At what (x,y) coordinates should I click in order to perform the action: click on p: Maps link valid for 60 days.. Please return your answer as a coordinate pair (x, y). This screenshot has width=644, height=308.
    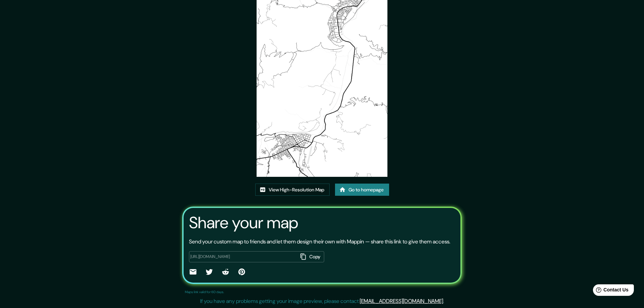
    Looking at the image, I should click on (205, 292).